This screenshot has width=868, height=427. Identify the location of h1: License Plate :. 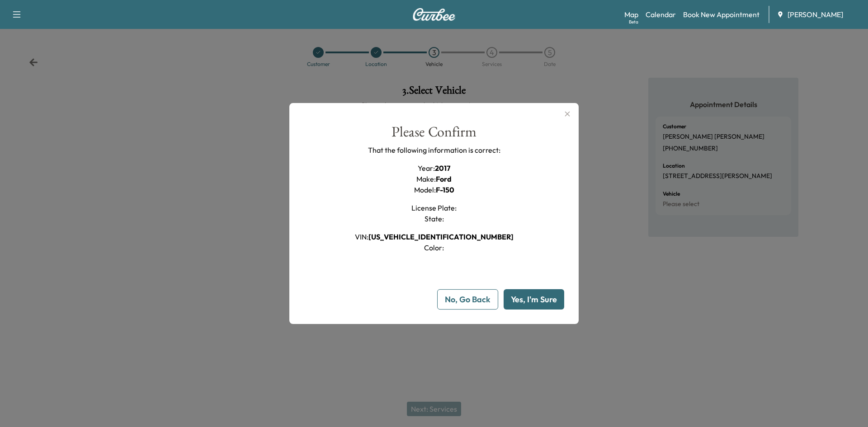
(434, 208).